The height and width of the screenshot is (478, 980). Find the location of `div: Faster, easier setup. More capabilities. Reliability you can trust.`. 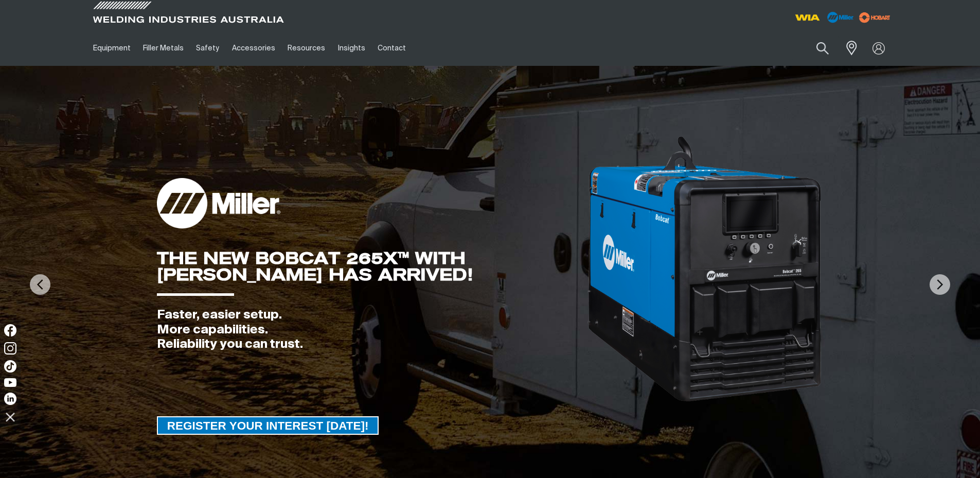

div: Faster, easier setup. More capabilities. Reliability you can trust. is located at coordinates (371, 330).